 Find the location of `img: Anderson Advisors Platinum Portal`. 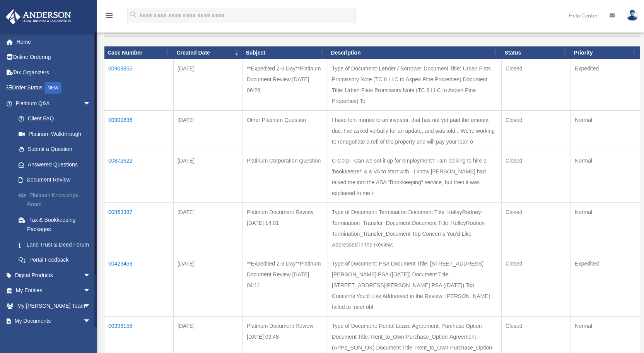

img: Anderson Advisors Platinum Portal is located at coordinates (38, 17).